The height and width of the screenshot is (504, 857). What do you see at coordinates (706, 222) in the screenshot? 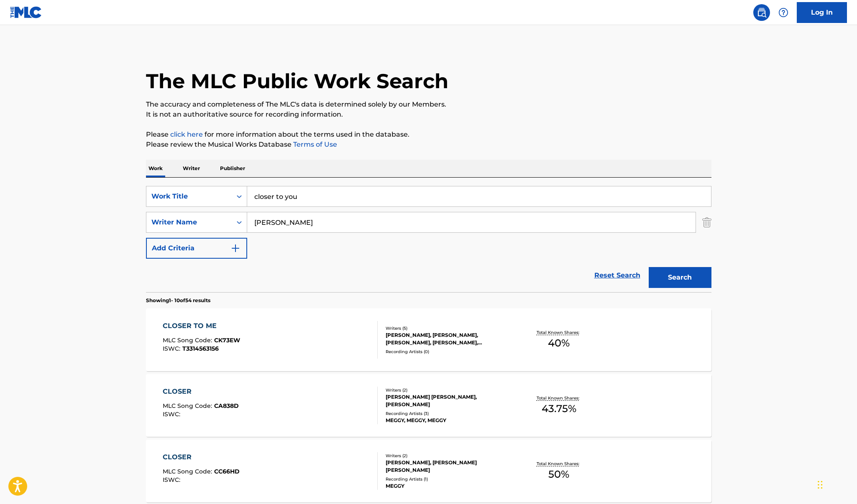
I see `img: Delete Criterion` at bounding box center [706, 222].